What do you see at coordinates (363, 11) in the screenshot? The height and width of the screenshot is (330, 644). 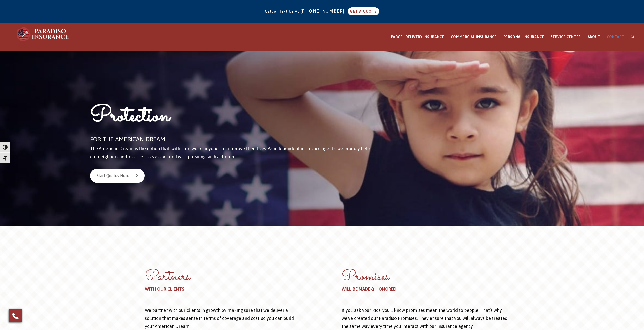 I see `a: GET A QUOTE` at bounding box center [363, 11].